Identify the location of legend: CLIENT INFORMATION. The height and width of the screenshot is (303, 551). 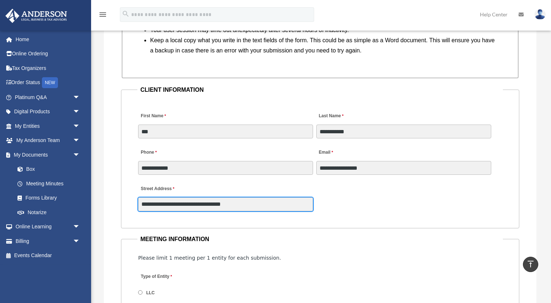
(320, 90).